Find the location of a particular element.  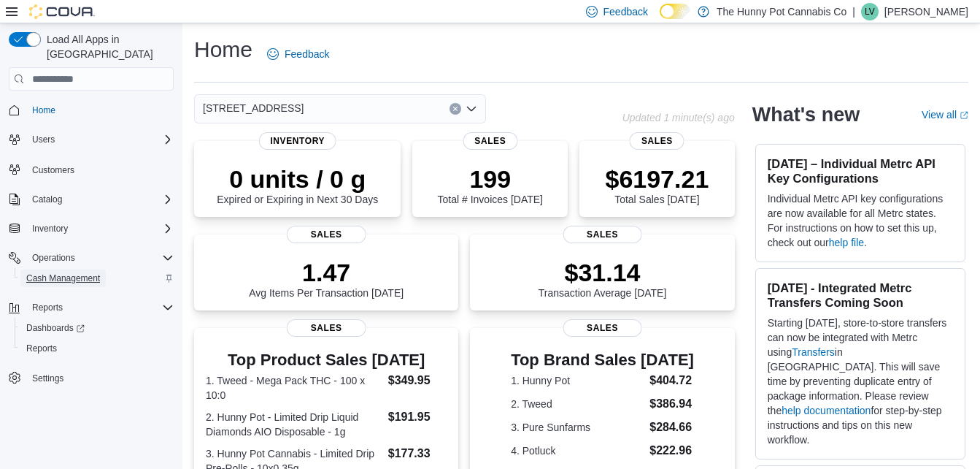

button: Open list of options is located at coordinates (471, 109).